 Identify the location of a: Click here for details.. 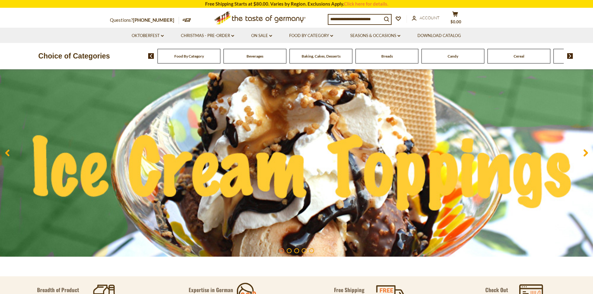
(366, 4).